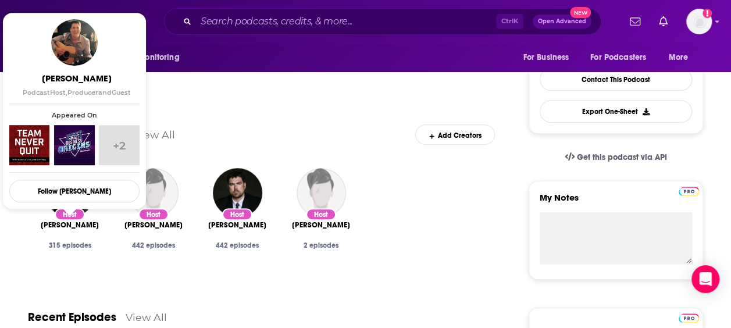 The image size is (731, 328). What do you see at coordinates (616, 157) in the screenshot?
I see `a: Get this podcast via API` at bounding box center [616, 157].